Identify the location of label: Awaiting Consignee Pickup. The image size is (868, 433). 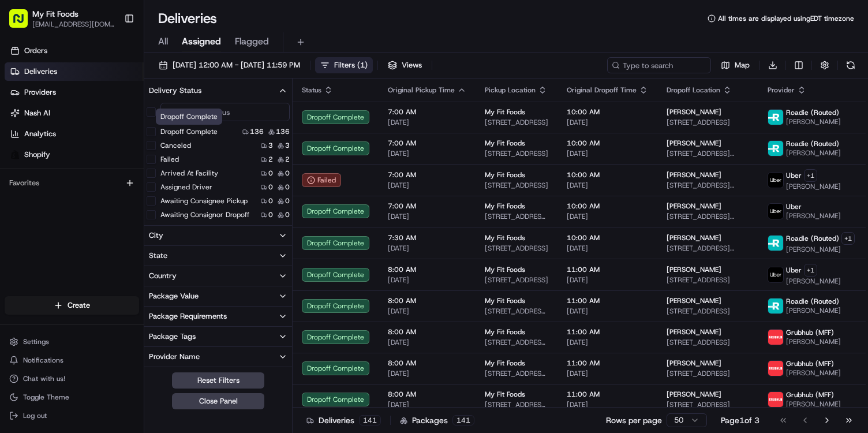
(204, 201).